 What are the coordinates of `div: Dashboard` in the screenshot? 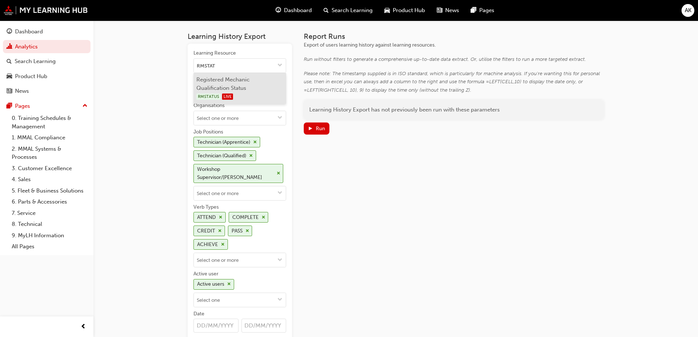 It's located at (29, 32).